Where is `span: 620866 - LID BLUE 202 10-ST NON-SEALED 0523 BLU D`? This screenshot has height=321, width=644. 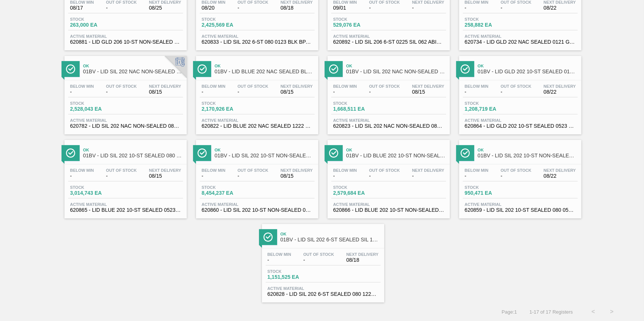 span: 620866 - LID BLUE 202 10-ST NON-SEALED 0523 BLU D is located at coordinates (389, 210).